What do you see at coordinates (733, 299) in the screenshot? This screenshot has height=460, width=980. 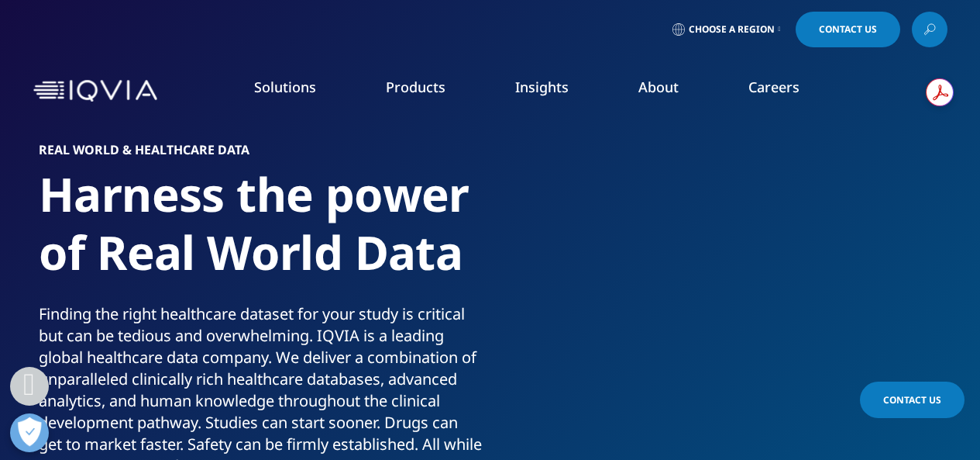 I see `img: 2054_young-woman-touching-big-digital-monitor.jpg` at bounding box center [733, 299].